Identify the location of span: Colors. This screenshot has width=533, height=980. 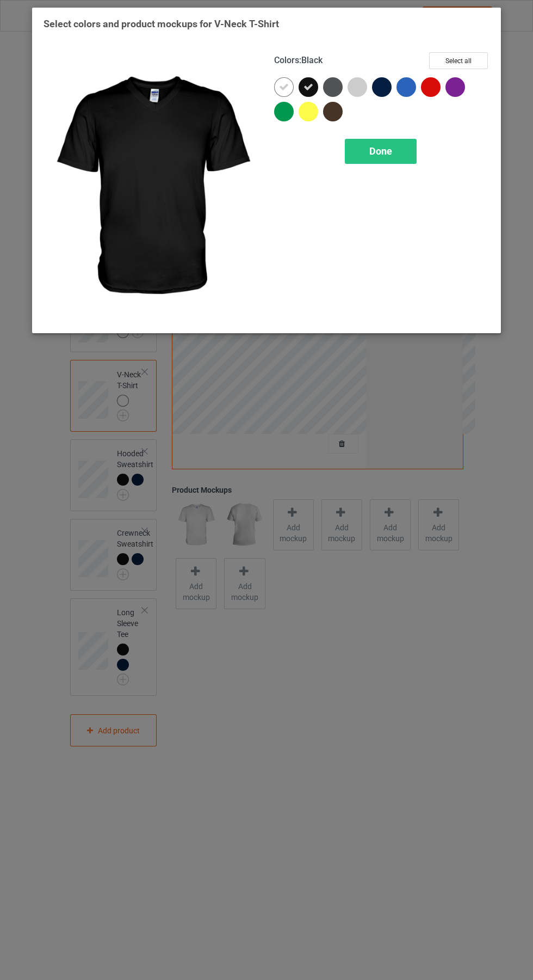
(287, 60).